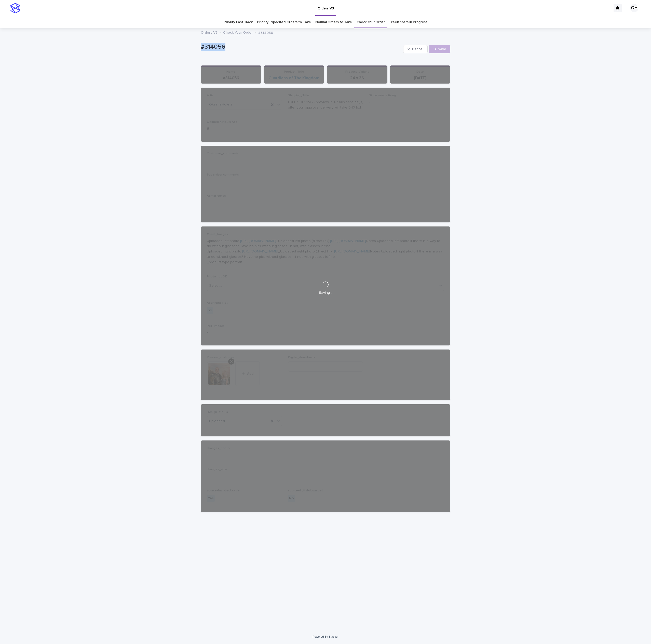  What do you see at coordinates (442, 49) in the screenshot?
I see `span: Save` at bounding box center [442, 49].